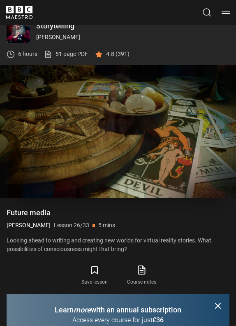 Image resolution: width=236 pixels, height=326 pixels. I want to click on svg: BBC Maestro, so click(19, 12).